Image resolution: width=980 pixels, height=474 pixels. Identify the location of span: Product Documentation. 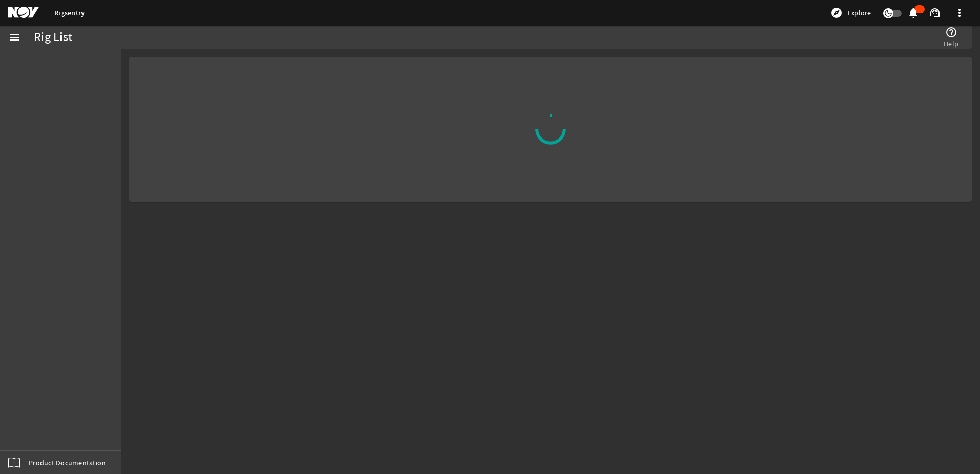
(67, 463).